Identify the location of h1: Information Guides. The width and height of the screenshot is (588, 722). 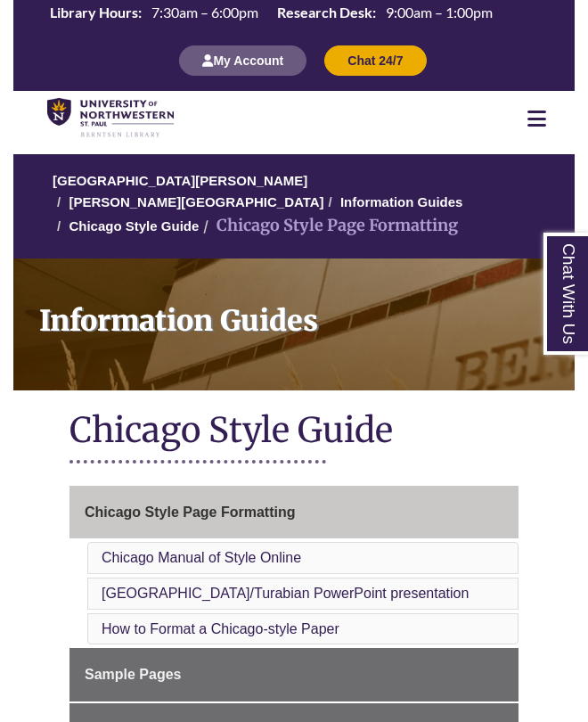
(301, 313).